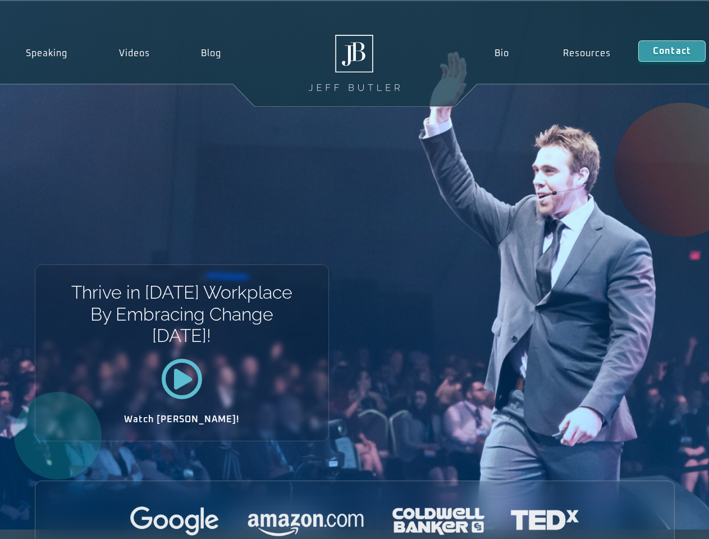  I want to click on a: Bio, so click(501, 53).